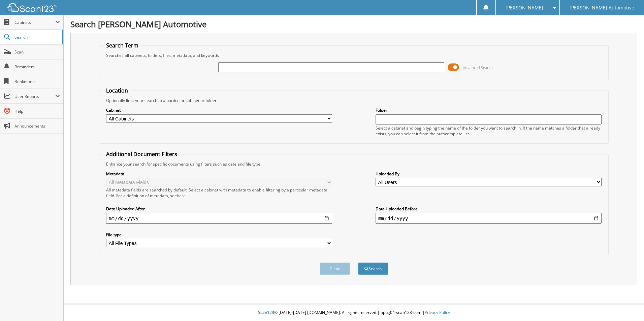  I want to click on label: Date Uploaded After, so click(219, 209).